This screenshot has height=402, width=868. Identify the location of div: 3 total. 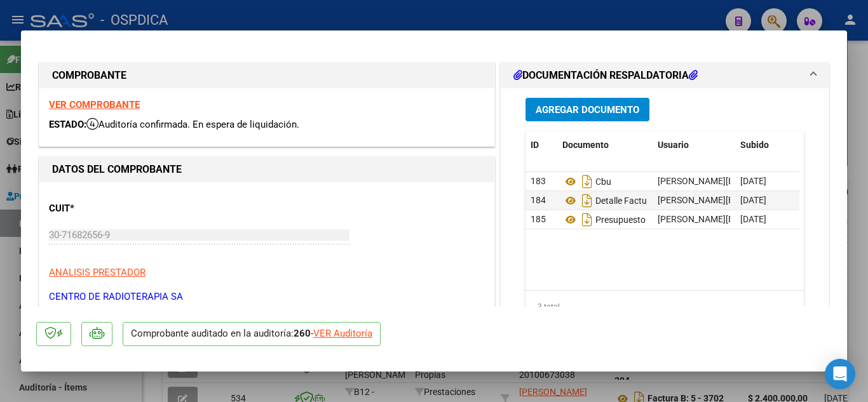
(665, 307).